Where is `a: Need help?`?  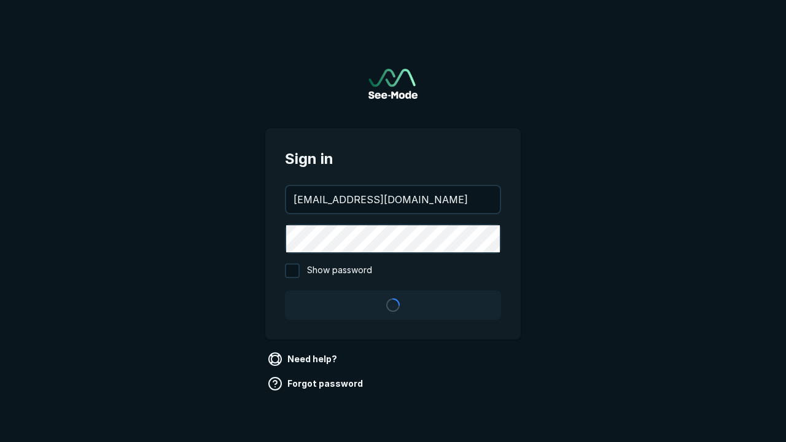 a: Need help? is located at coordinates (303, 359).